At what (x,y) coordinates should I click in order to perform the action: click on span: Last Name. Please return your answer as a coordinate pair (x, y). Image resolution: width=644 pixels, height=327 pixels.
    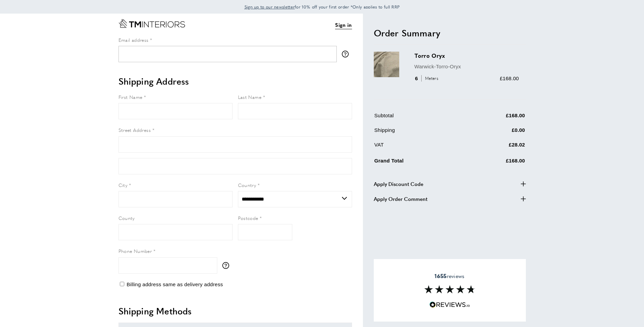
    Looking at the image, I should click on (250, 97).